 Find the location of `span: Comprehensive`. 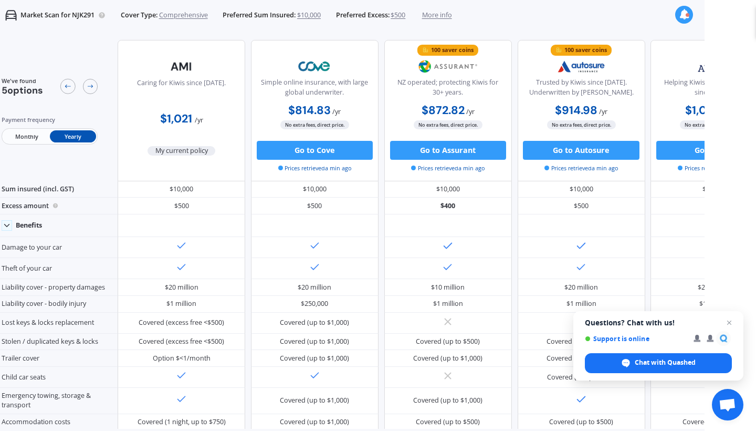

span: Comprehensive is located at coordinates (183, 15).